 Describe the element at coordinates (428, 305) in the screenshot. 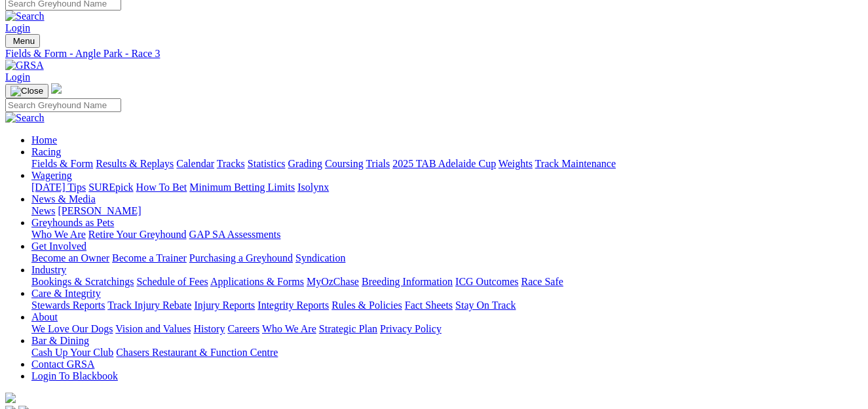

I see `a: Fact Sheets` at that location.